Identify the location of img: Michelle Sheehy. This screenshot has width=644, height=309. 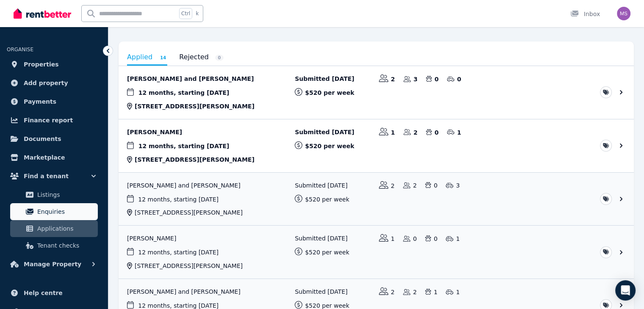
(624, 14).